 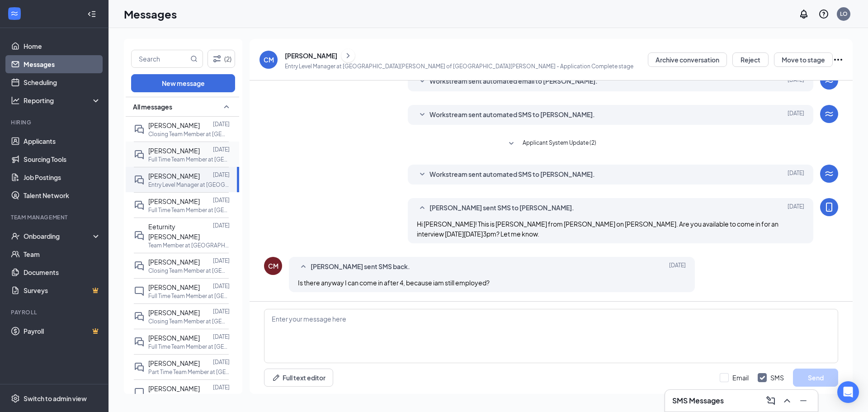 What do you see at coordinates (54, 122) in the screenshot?
I see `div: Hiring` at bounding box center [54, 122].